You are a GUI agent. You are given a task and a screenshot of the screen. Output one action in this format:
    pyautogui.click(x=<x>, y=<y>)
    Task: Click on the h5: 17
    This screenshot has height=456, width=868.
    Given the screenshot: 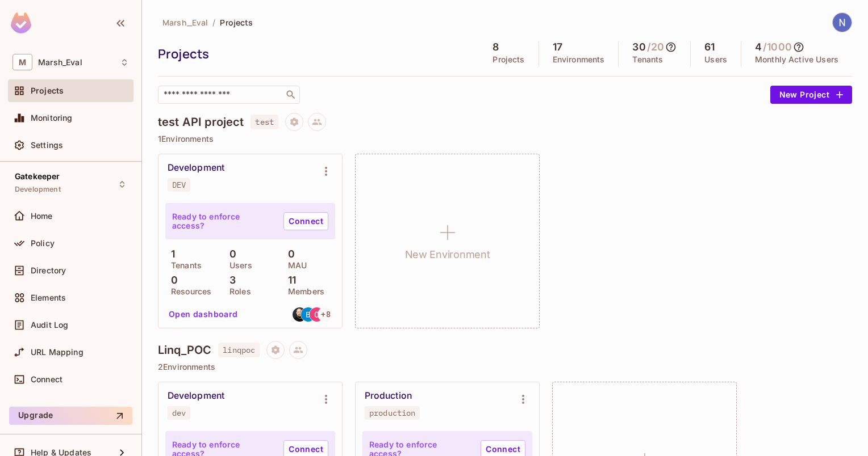 What is the action you would take?
    pyautogui.click(x=557, y=47)
    